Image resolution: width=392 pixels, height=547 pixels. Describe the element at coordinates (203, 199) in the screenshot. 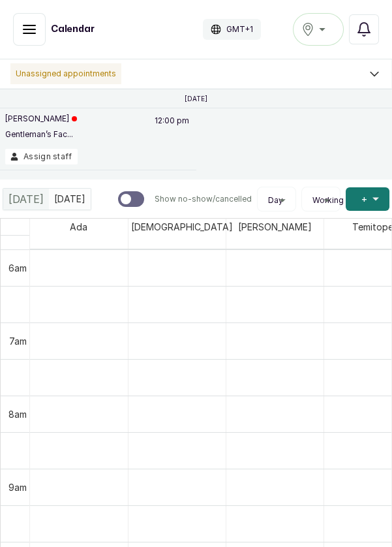

I see `p: Show no-show/cancelled` at that location.